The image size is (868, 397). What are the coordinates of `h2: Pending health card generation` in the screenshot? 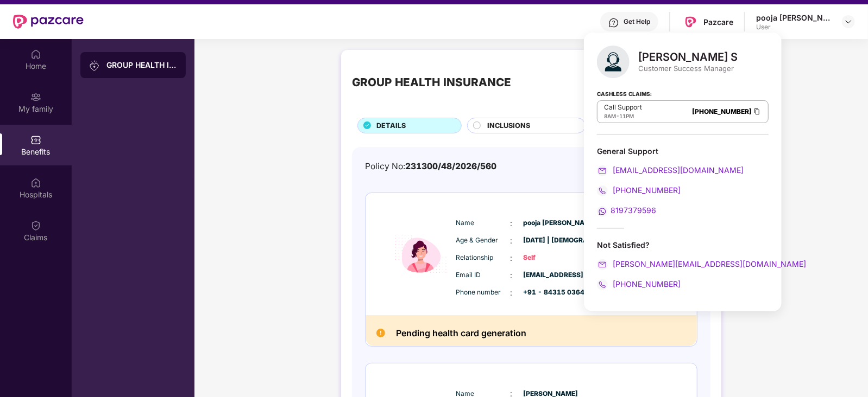 It's located at (461, 334).